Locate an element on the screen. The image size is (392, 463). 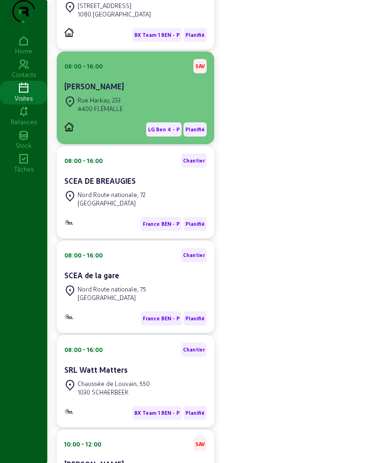
div: Nord Route nationale, 75 is located at coordinates (112, 289).